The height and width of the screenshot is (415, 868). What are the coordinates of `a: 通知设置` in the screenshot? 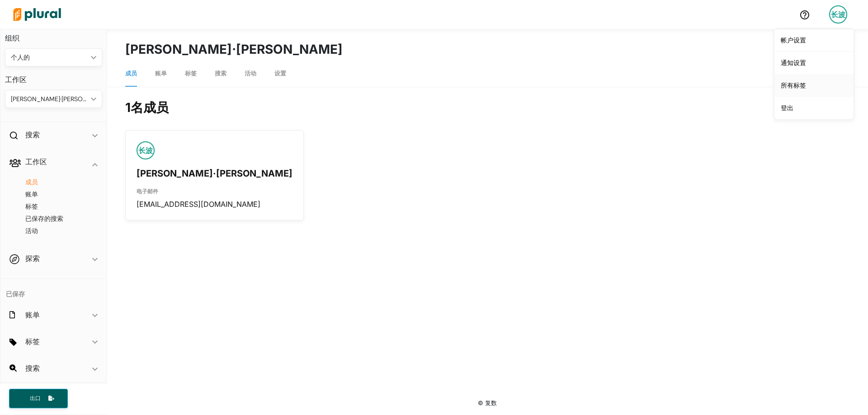 It's located at (814, 63).